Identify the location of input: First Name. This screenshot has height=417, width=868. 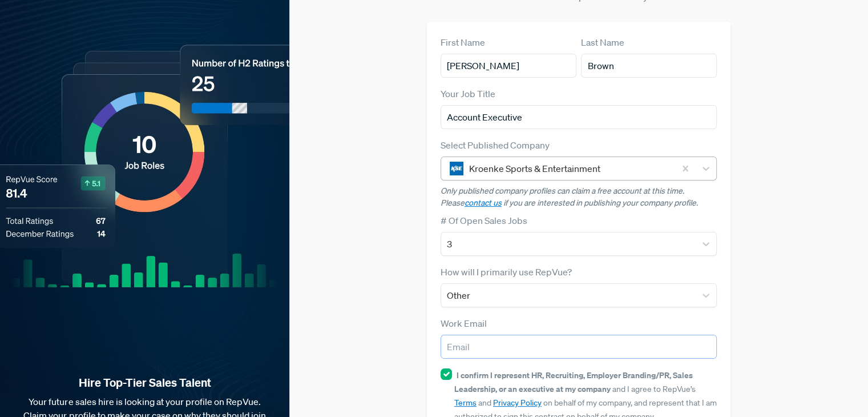
(508, 66).